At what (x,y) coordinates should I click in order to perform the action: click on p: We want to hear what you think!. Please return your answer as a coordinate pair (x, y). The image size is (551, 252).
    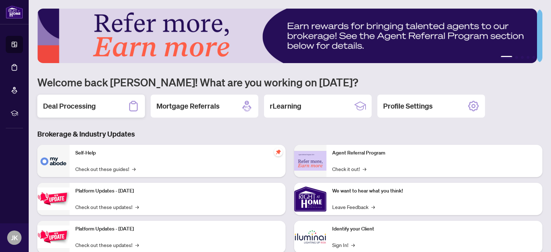
    Looking at the image, I should click on (435, 191).